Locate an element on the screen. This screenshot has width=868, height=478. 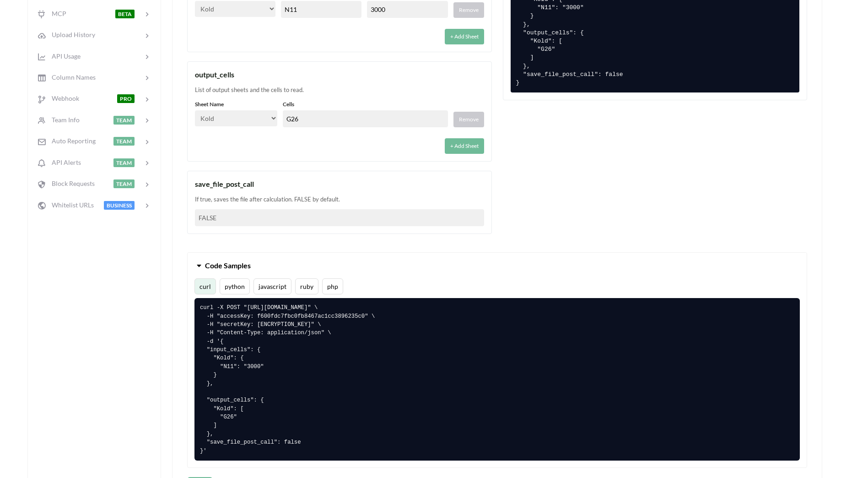
span: Upload History is located at coordinates (71, 35).